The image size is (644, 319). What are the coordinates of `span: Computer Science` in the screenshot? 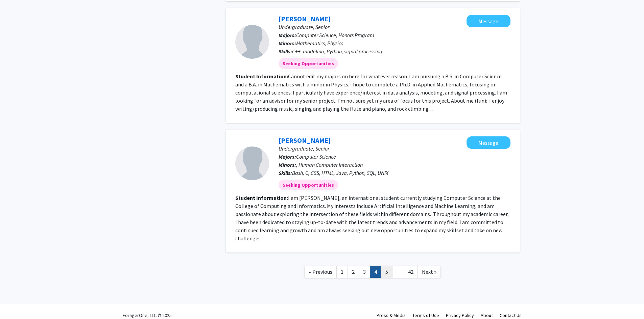 It's located at (316, 157).